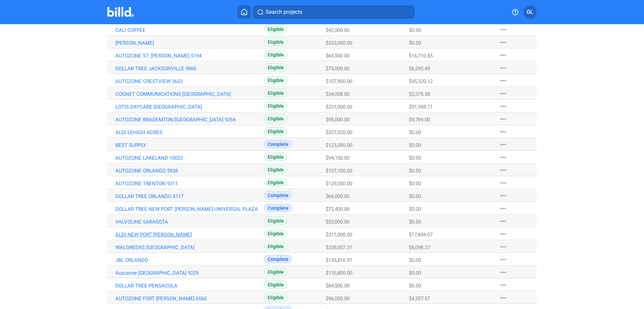 The height and width of the screenshot is (309, 644). What do you see at coordinates (337, 120) in the screenshot?
I see `span: $95,000.00` at bounding box center [337, 120].